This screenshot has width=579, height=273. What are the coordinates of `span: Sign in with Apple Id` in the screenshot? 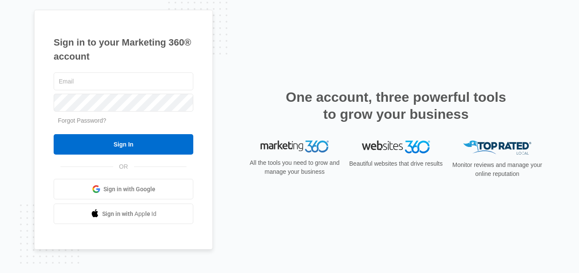 It's located at (130, 214).